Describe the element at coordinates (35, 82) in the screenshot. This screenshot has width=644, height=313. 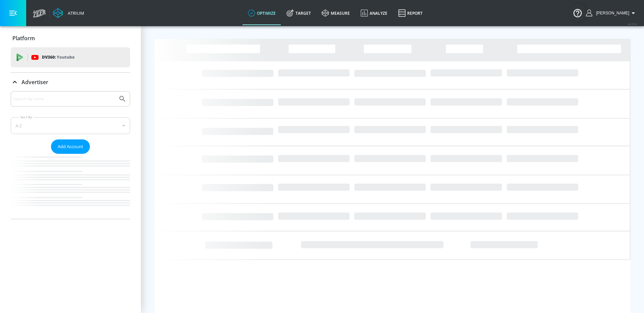
I see `p: Advertiser` at that location.